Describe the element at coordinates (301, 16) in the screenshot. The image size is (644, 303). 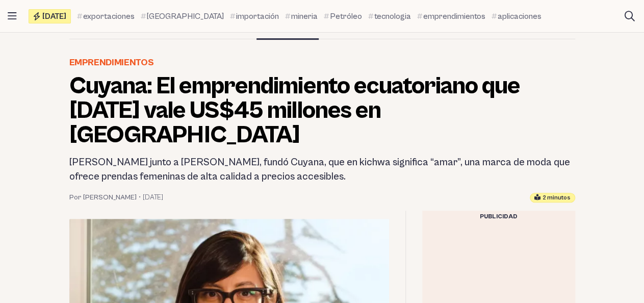
I see `a: mineria` at that location.